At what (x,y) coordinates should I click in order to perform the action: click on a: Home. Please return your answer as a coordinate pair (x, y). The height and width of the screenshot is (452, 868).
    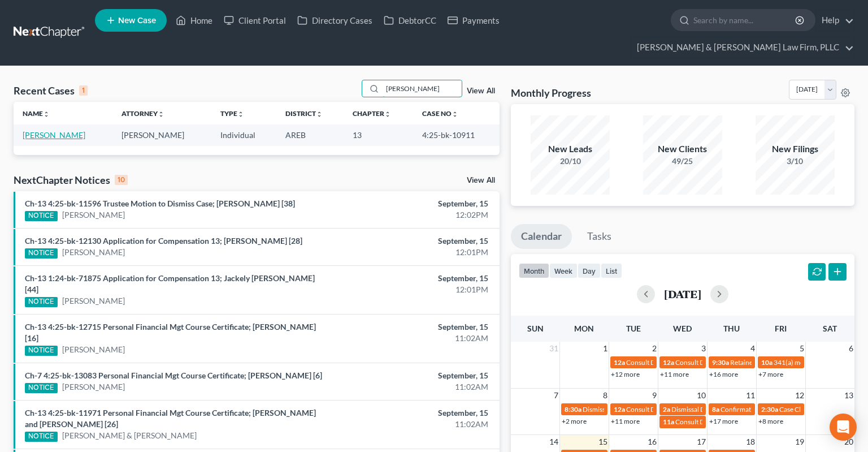
    Looking at the image, I should click on (194, 21).